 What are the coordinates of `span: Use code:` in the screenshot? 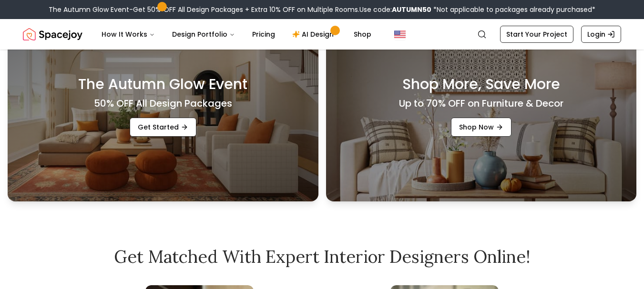 It's located at (395, 9).